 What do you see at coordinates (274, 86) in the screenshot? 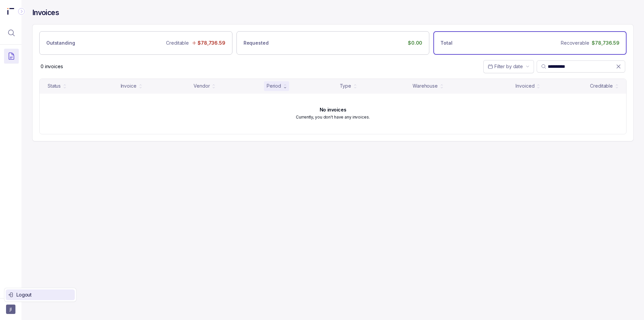
I see `div: Period` at bounding box center [274, 86].